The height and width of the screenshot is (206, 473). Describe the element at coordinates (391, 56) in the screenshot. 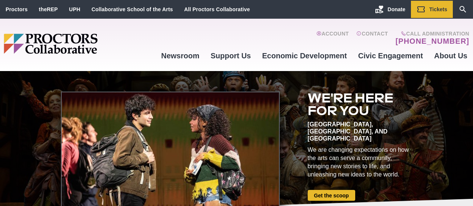

I see `a: Civic Engagement` at that location.